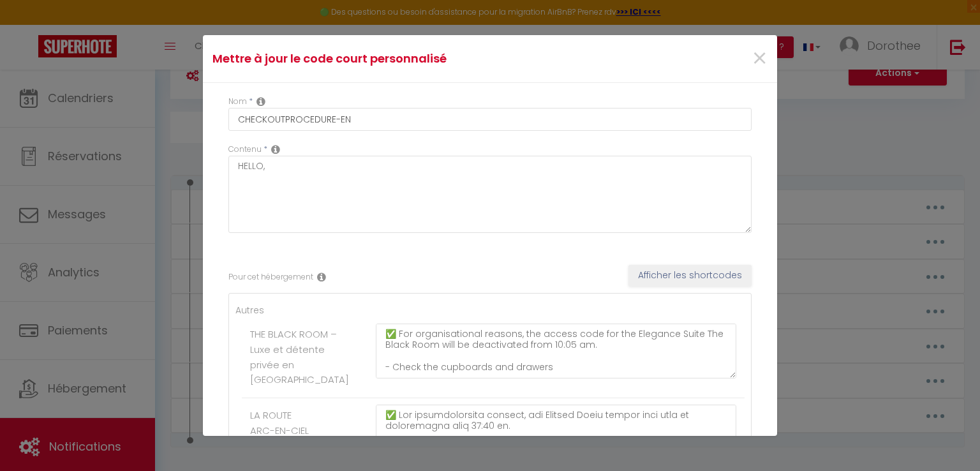 Image resolution: width=980 pixels, height=471 pixels. Describe the element at coordinates (283, 438) in the screenshot. I see `label: LA ROUTE ARC-EN-CIEL proche d'Europa-park` at that location.